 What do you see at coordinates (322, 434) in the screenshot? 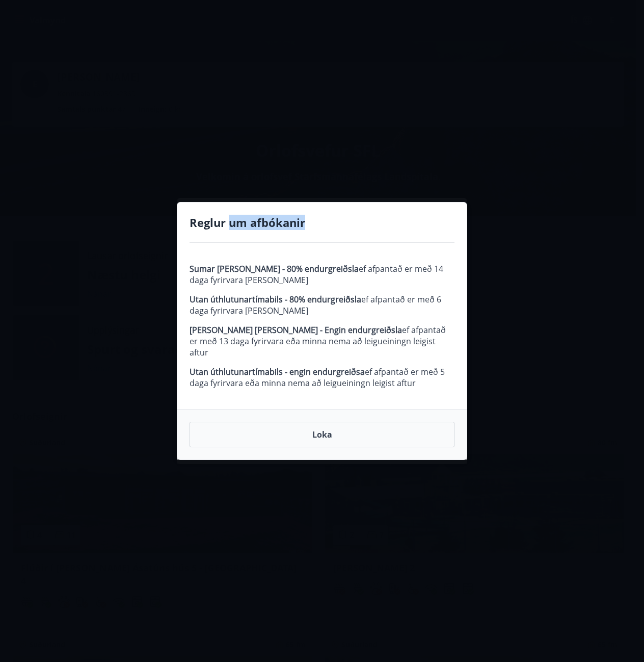
I see `button: Loka` at bounding box center [322, 434].